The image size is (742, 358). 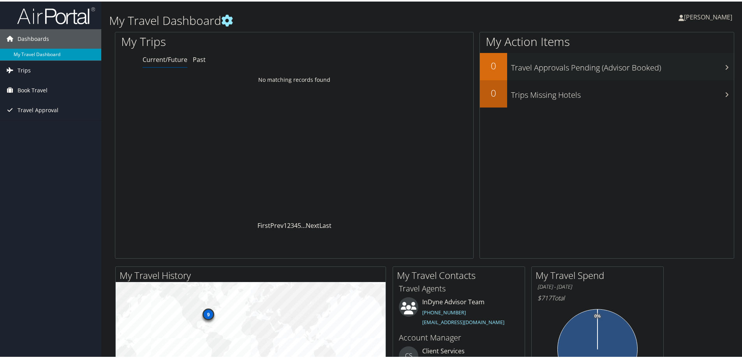 What do you see at coordinates (622, 64) in the screenshot?
I see `h3: Travel Approvals Pending (Advisor Booked)` at bounding box center [622, 64].